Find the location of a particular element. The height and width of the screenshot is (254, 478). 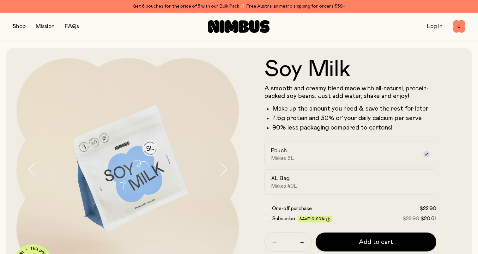

h2: Pouch is located at coordinates (279, 151).